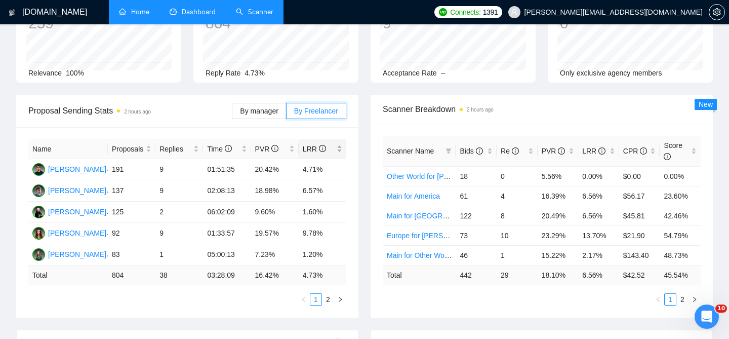  Describe the element at coordinates (443, 12) in the screenshot. I see `img: upwork-logo.png` at that location.